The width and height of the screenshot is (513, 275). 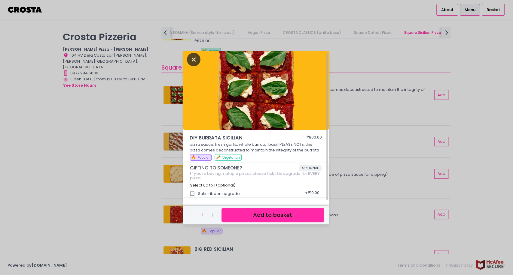 I want to click on img: DIY BURRATA SICILIAN, so click(x=256, y=89).